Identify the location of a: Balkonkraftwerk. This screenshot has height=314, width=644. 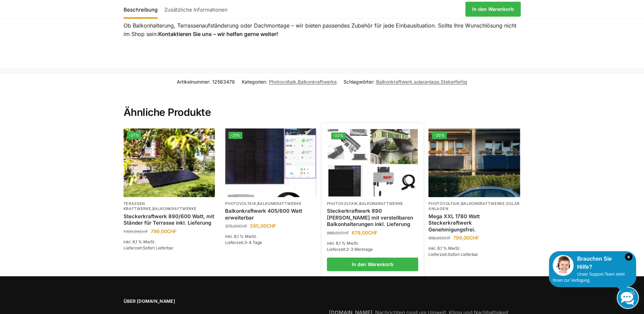
(394, 82).